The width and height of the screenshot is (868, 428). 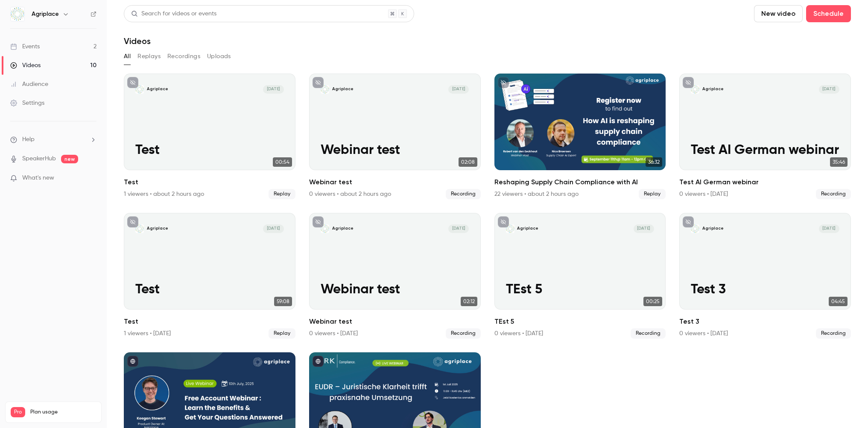 What do you see at coordinates (765, 182) in the screenshot?
I see `h2: Test AI German webinar` at bounding box center [765, 182].